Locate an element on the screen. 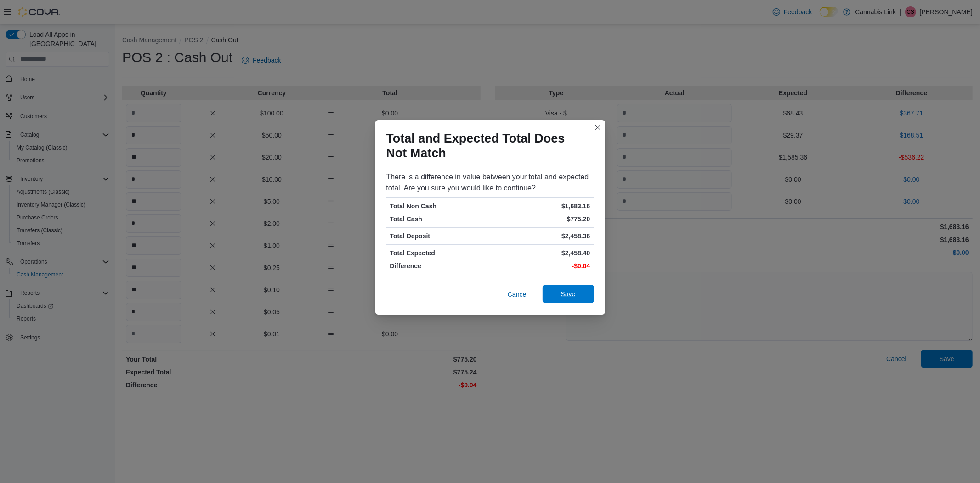 This screenshot has height=483, width=980. p: Difference is located at coordinates (439, 266).